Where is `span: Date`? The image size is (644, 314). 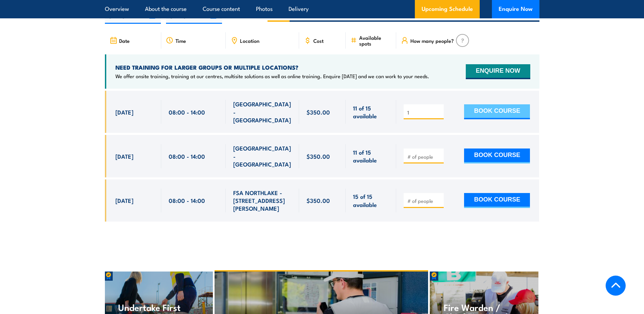
span: Date is located at coordinates (125, 40).